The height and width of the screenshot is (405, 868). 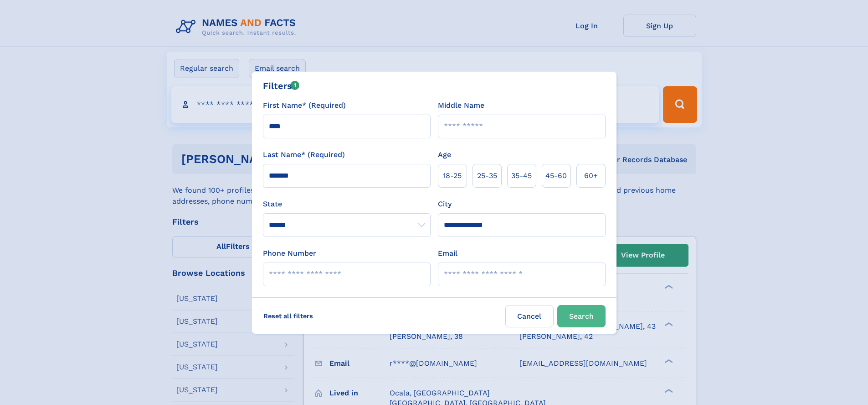 What do you see at coordinates (452, 176) in the screenshot?
I see `span: 18‑25` at bounding box center [452, 176].